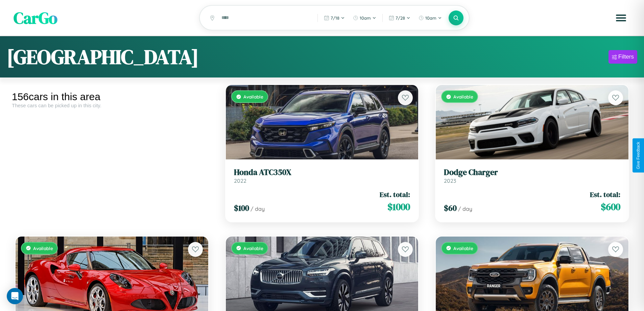 Image resolution: width=644 pixels, height=311 pixels. What do you see at coordinates (450, 208) in the screenshot?
I see `span: $ 60` at bounding box center [450, 208].